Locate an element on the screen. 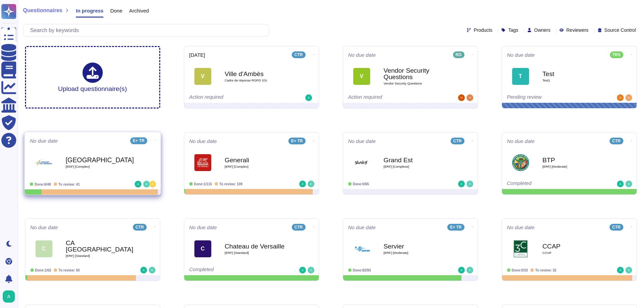 This screenshot has width=644, height=308. b: Test is located at coordinates (577, 74).